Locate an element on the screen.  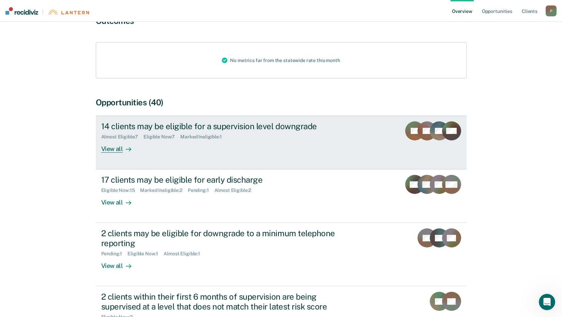
img: Lantern is located at coordinates (68, 12).